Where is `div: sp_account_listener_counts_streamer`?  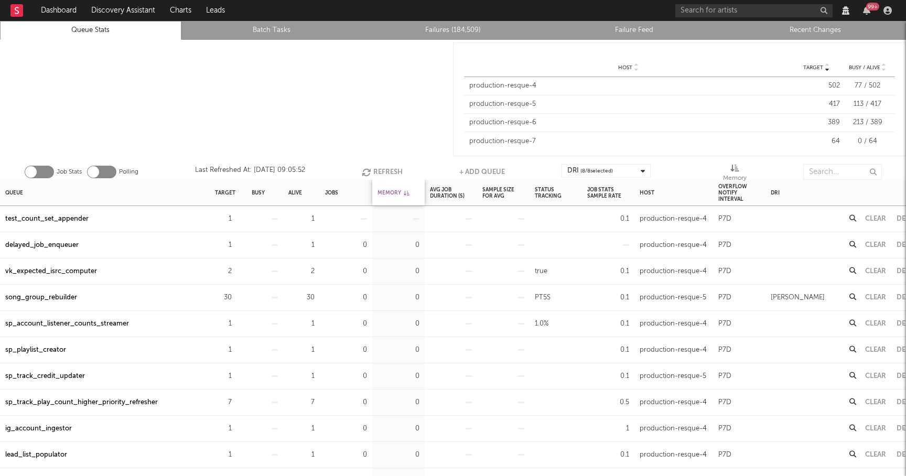 div: sp_account_listener_counts_streamer is located at coordinates (67, 324).